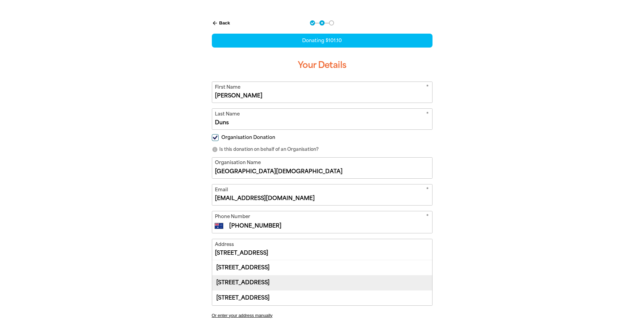 Image resolution: width=644 pixels, height=320 pixels. I want to click on h3: Your Details, so click(322, 65).